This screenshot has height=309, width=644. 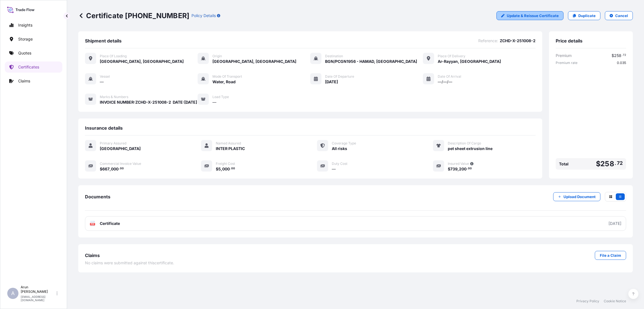 What do you see at coordinates (114, 97) in the screenshot?
I see `span: Marks & Numbers` at bounding box center [114, 97].